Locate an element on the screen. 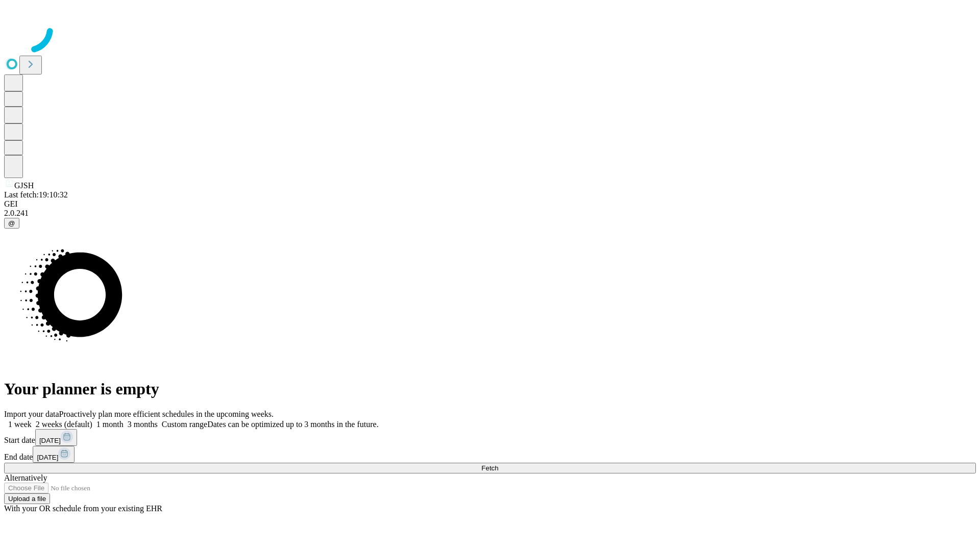 Image resolution: width=980 pixels, height=551 pixels. span: 1 month is located at coordinates (110, 424).